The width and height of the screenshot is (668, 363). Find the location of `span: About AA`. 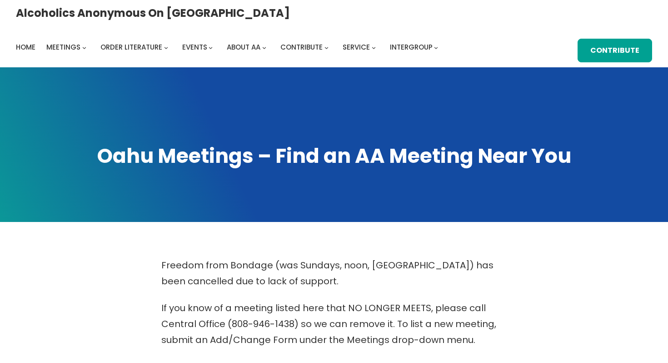

span: About AA is located at coordinates (244, 47).